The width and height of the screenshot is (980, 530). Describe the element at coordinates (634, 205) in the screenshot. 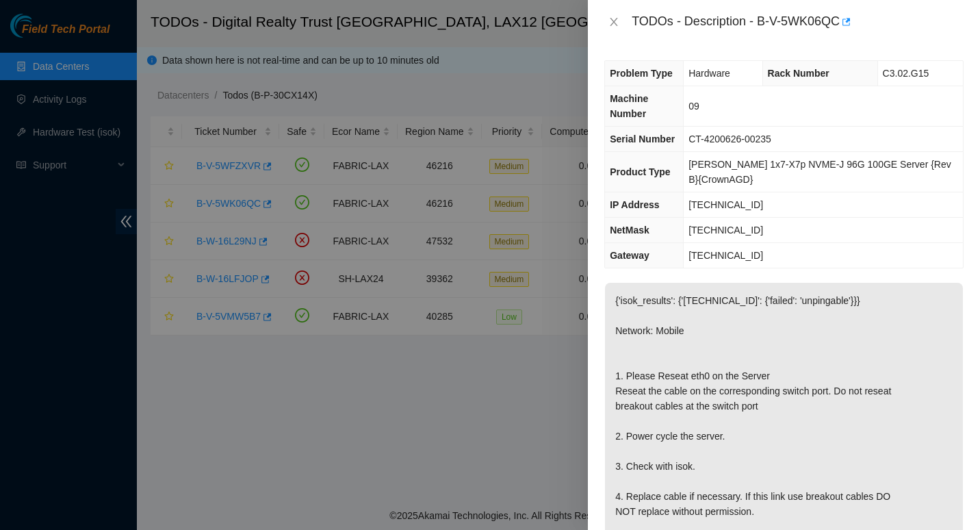

I see `span: IP Address` at that location.